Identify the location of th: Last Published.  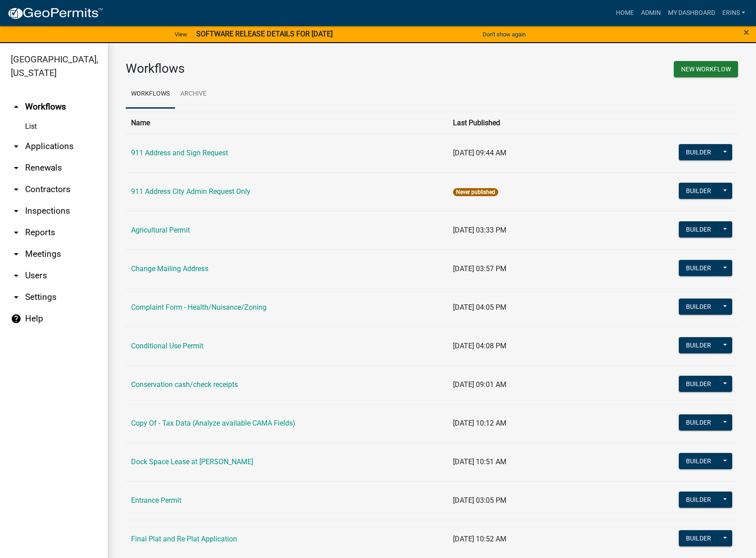
(536, 123).